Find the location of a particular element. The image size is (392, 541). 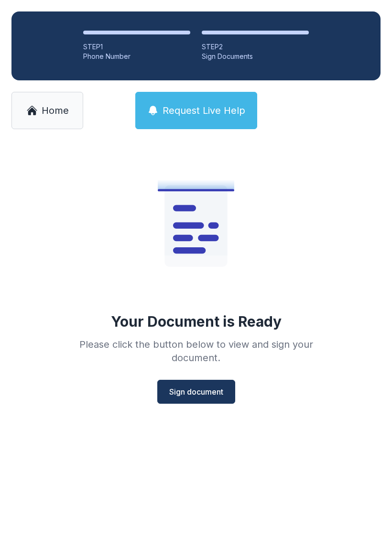

div: Please click the button below to view and sign your document. is located at coordinates (196, 351).